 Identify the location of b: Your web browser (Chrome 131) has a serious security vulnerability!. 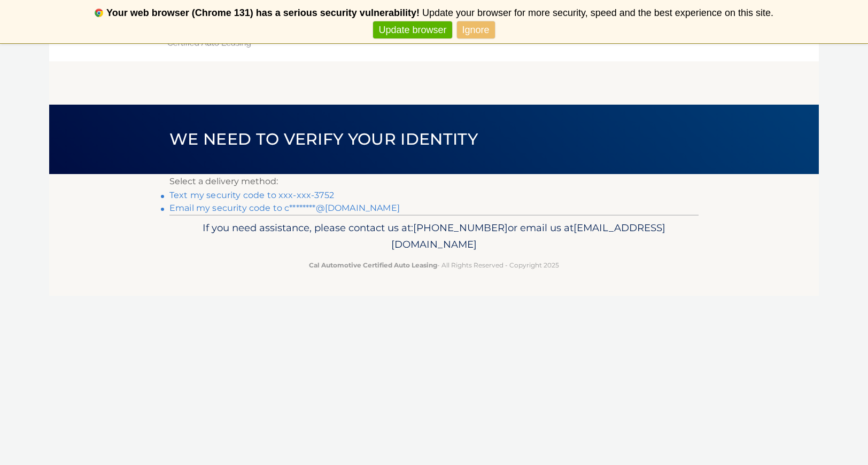
(263, 13).